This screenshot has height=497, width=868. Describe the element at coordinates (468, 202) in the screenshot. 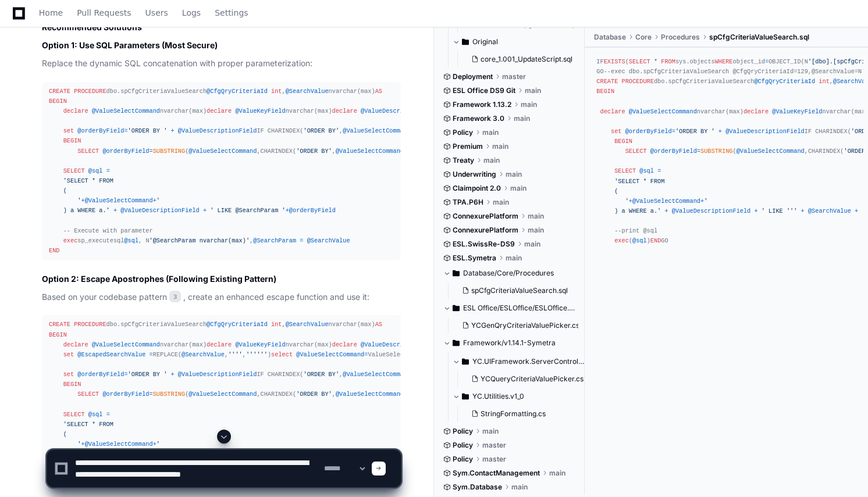

I see `span: TPA.P6H` at that location.